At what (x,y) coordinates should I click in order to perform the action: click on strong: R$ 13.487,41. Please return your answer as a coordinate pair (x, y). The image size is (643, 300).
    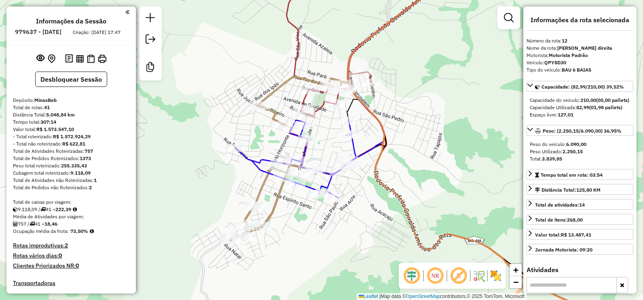
    Looking at the image, I should click on (576, 235).